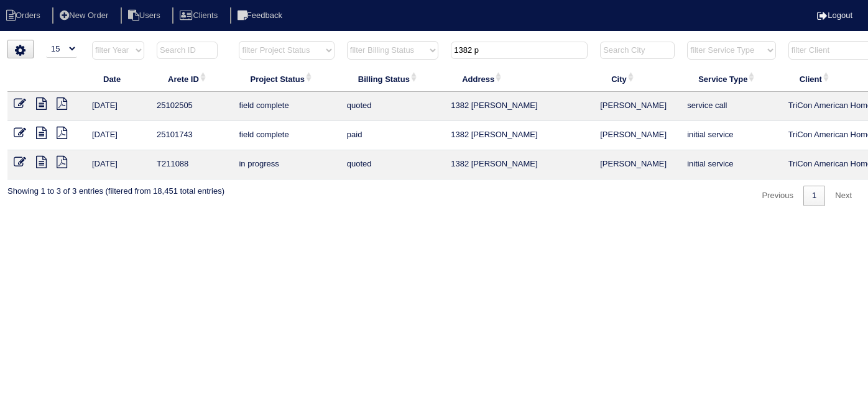  Describe the element at coordinates (835, 15) in the screenshot. I see `a: Logout` at that location.